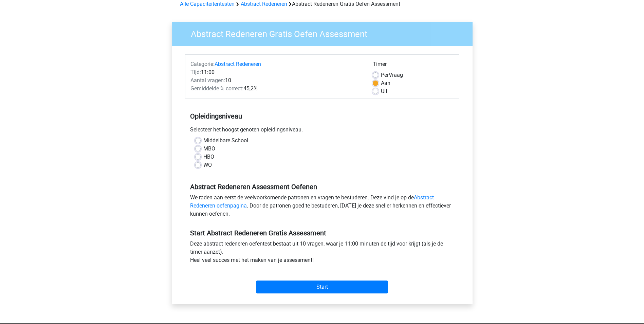  Describe the element at coordinates (277, 89) in the screenshot. I see `div: 45,2%` at that location.